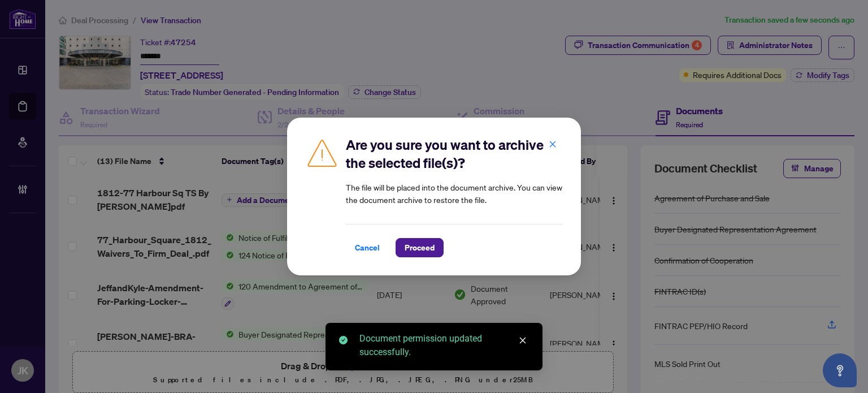  What do you see at coordinates (419, 247) in the screenshot?
I see `button: Proceed` at bounding box center [419, 247].